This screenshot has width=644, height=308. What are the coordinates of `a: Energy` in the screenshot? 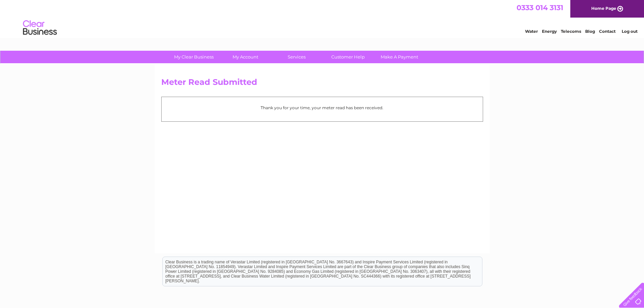 It's located at (549, 31).